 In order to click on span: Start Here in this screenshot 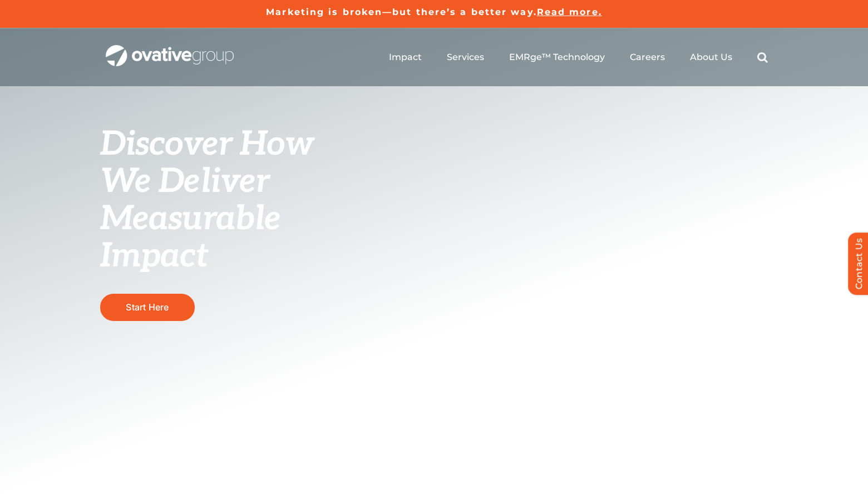, I will do `click(147, 307)`.